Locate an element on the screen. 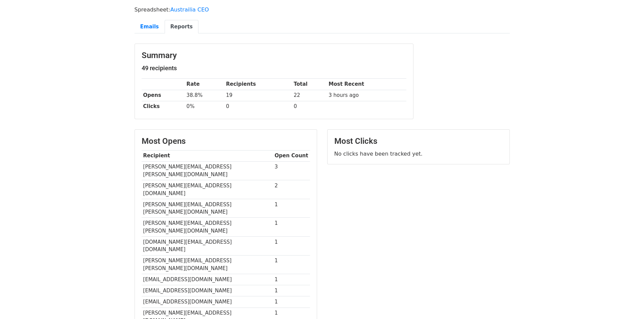 The height and width of the screenshot is (319, 644). p: Spreadsheet: is located at coordinates (322, 10).